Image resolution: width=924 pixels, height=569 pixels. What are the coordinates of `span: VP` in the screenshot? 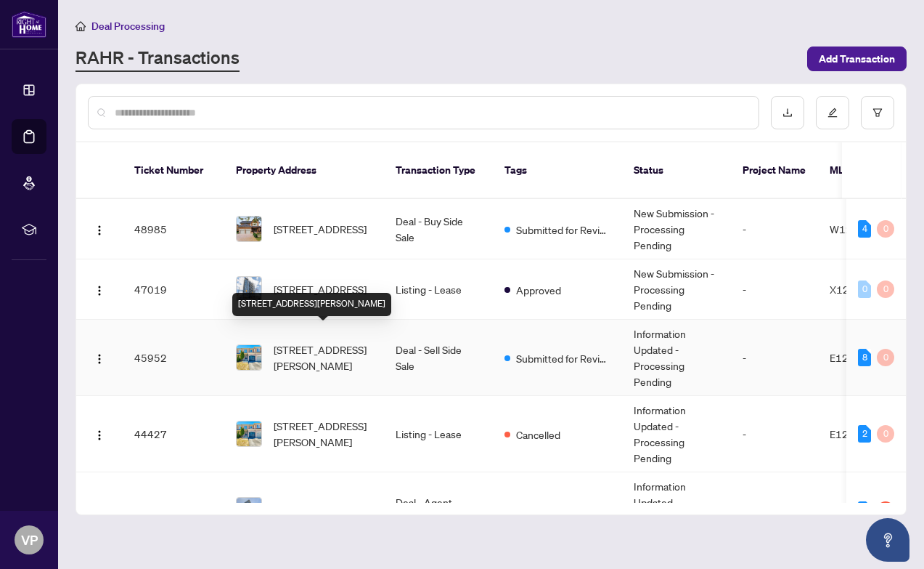 It's located at (29, 540).